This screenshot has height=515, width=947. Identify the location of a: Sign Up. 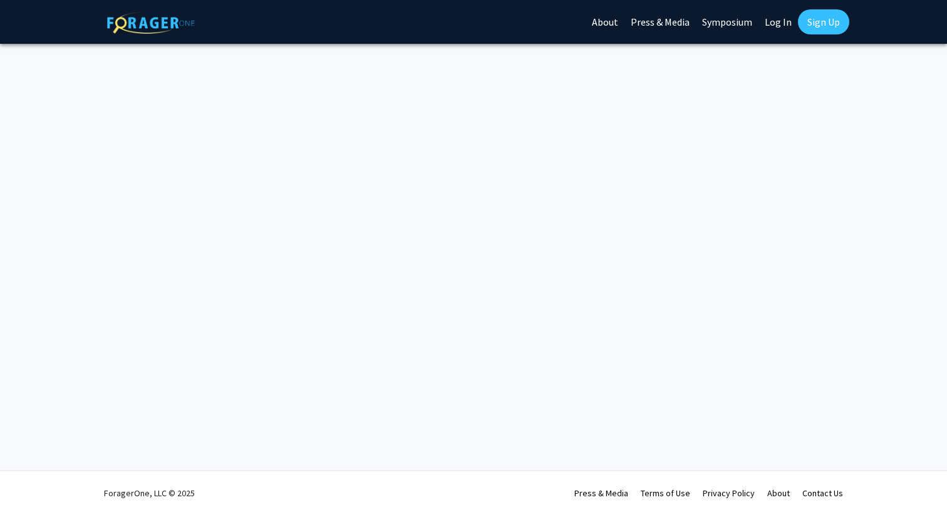
(823, 22).